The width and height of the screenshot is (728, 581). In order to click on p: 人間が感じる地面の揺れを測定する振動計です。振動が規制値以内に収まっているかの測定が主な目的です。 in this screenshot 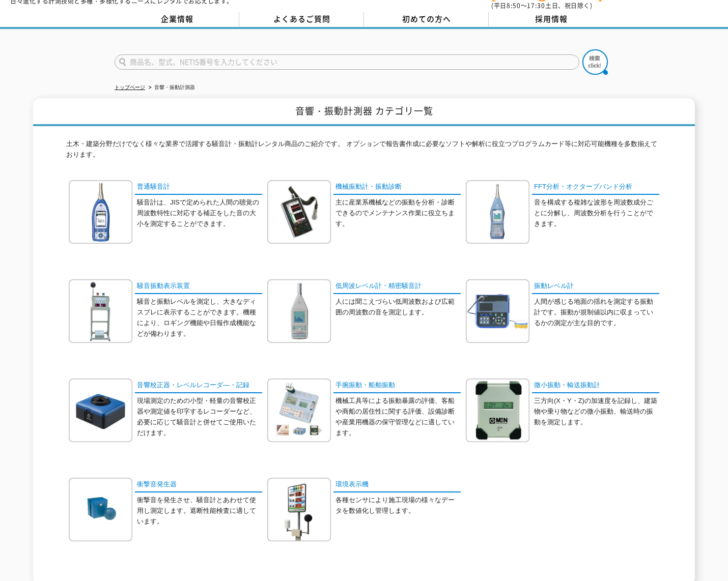, I will do `click(596, 313)`.